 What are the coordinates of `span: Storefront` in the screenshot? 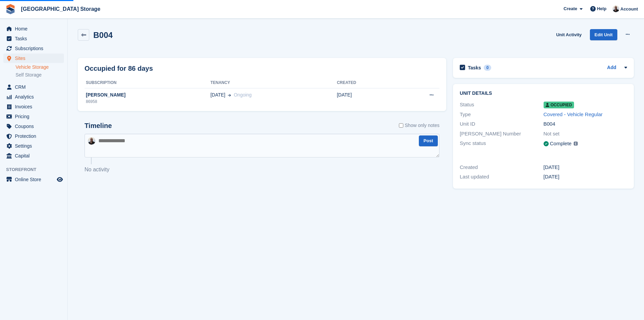 It's located at (37, 170).